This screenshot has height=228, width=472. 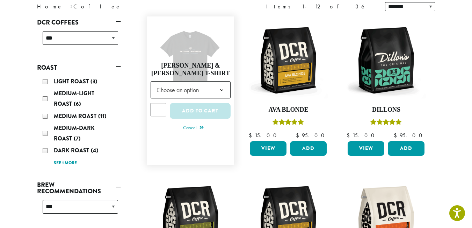 I want to click on div: DCR Coffees, so click(x=79, y=41).